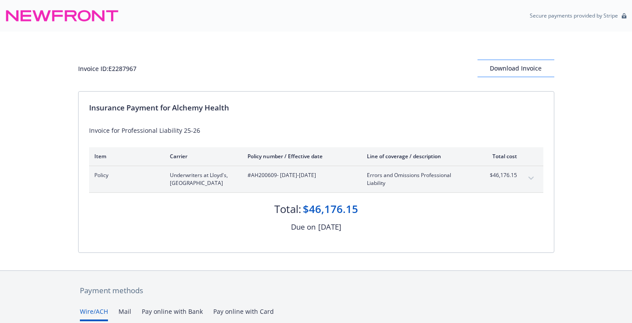 This screenshot has height=323, width=632. I want to click on div: Payment methods, so click(316, 291).